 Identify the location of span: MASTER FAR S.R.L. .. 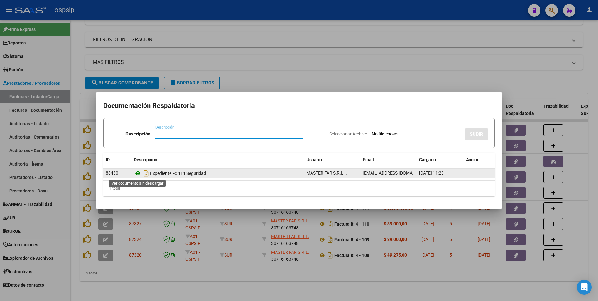
(326, 173).